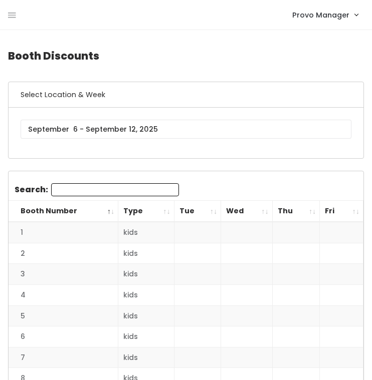 The image size is (372, 380). Describe the element at coordinates (341, 212) in the screenshot. I see `th: Fri: activate to sort column ascending` at that location.